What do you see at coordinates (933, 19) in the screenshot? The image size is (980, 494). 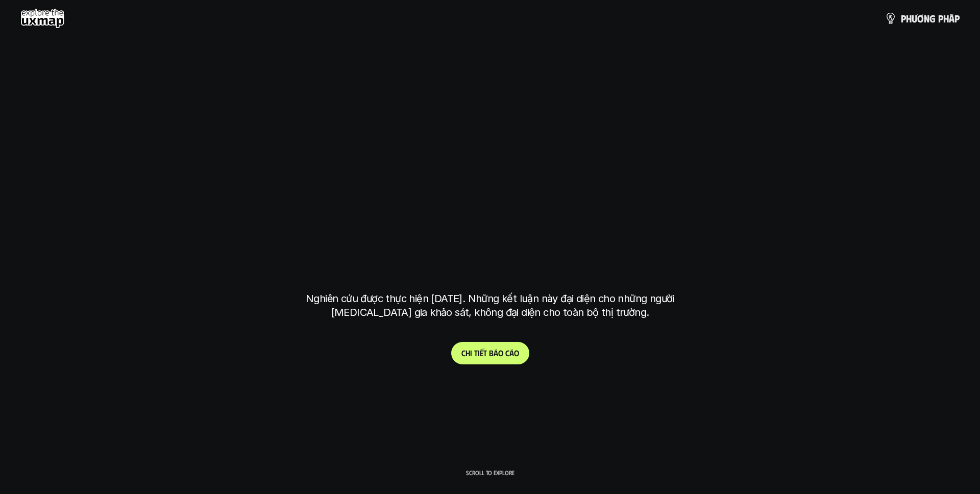 I see `span: g` at bounding box center [933, 19].